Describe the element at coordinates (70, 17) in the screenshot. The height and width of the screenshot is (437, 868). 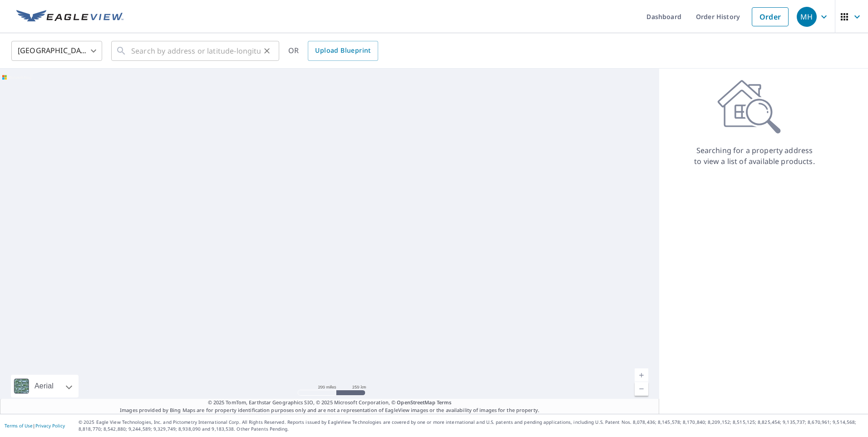
I see `img: EV Logo` at that location.